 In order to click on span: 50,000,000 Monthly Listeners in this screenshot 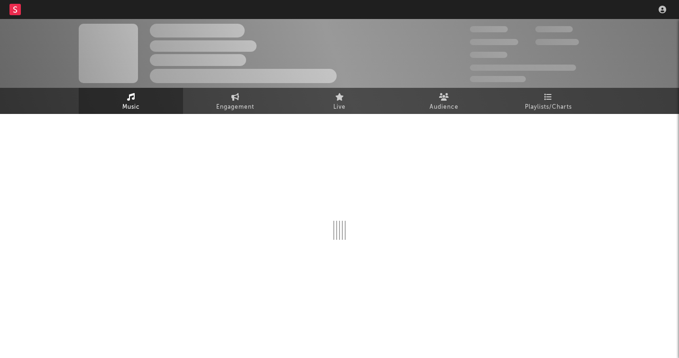, I will do `click(523, 67)`.